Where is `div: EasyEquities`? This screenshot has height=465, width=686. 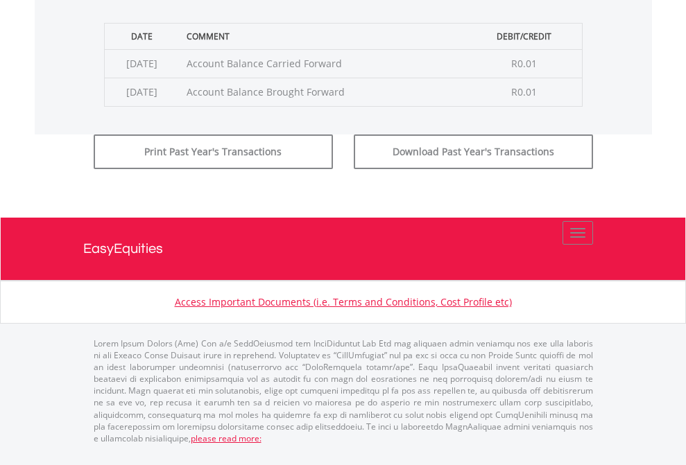
div: EasyEquities is located at coordinates (343, 249).